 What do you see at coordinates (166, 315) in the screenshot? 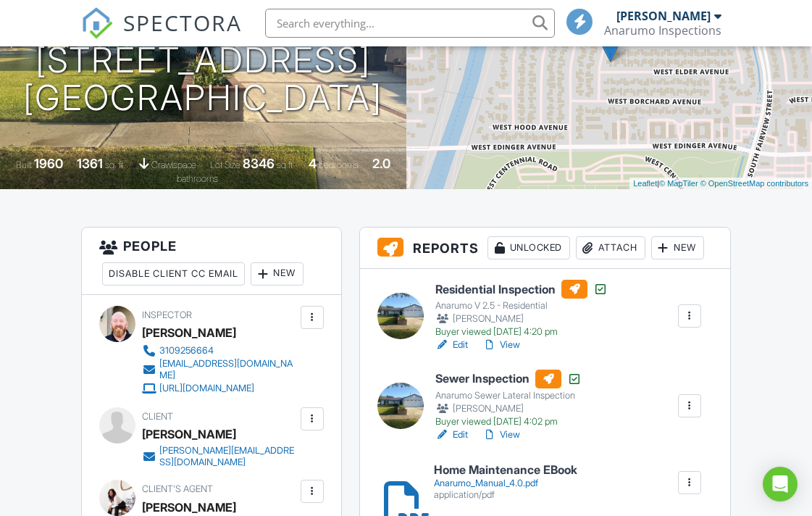
I see `span: Inspector` at bounding box center [166, 315].